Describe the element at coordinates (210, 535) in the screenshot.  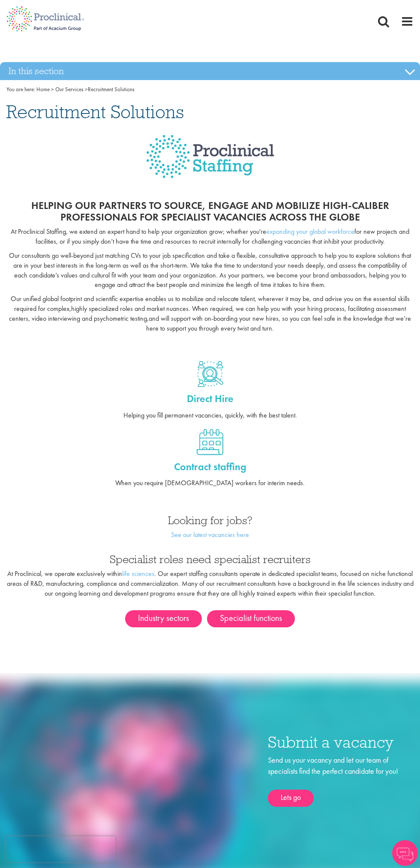
I see `a: See our latest vacancies here` at that location.